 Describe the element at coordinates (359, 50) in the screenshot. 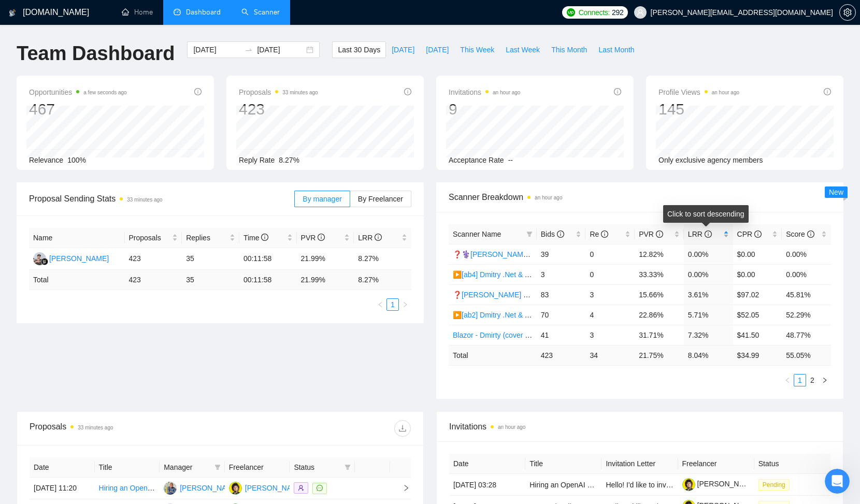

I see `span: Last 30 Days` at that location.